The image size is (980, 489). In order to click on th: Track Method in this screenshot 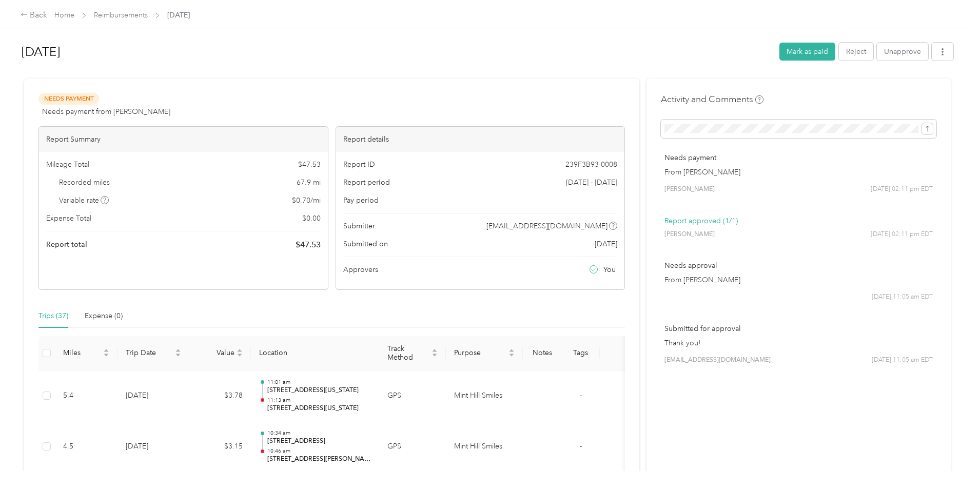, I will do `click(412, 353)`.